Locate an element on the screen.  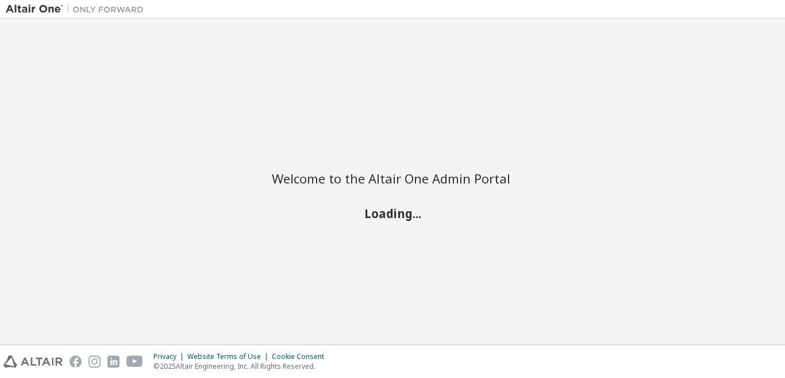
div: Privacy is located at coordinates (170, 356).